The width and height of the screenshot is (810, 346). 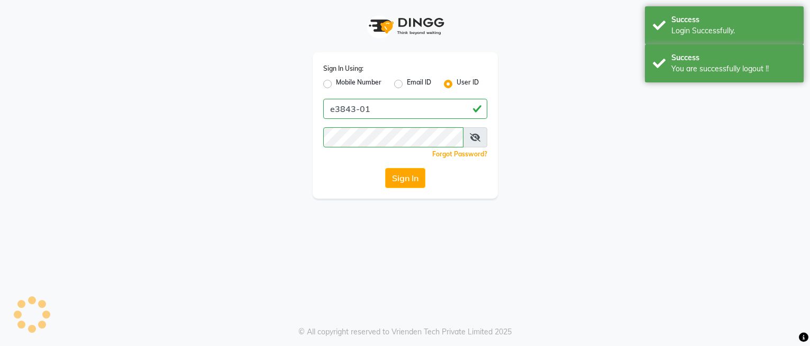 What do you see at coordinates (733, 31) in the screenshot?
I see `div: Login Successfully.` at bounding box center [733, 31].